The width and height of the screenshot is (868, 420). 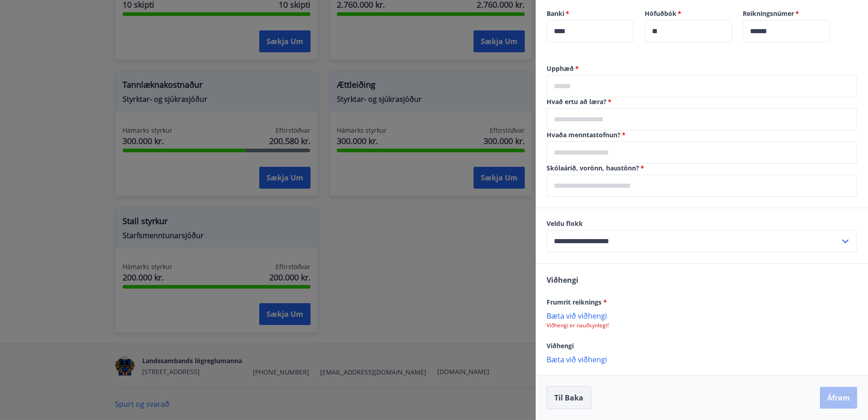 What do you see at coordinates (702, 325) in the screenshot?
I see `p: Viðhengi er nauðsynlegt!` at bounding box center [702, 325].